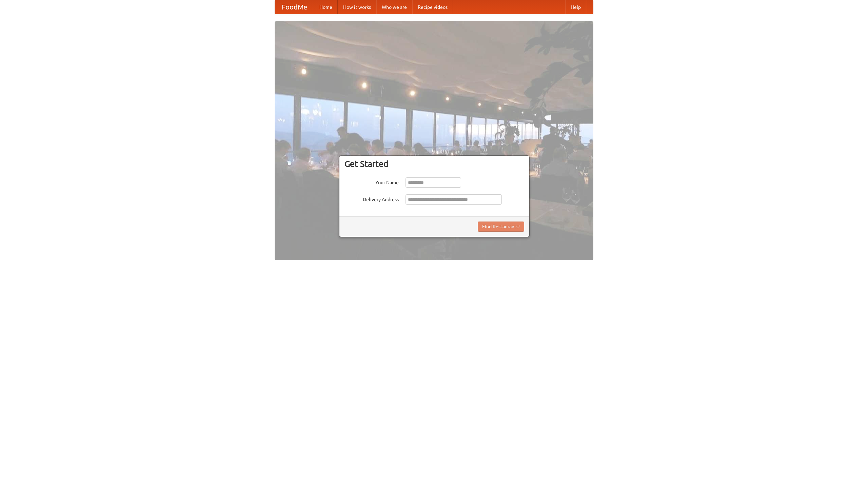  I want to click on a: How it works, so click(357, 7).